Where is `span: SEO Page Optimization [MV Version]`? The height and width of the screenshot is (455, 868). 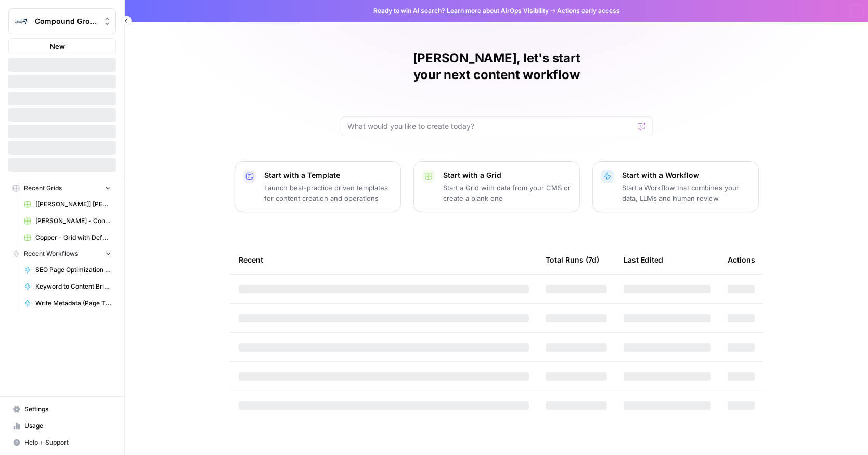
span: SEO Page Optimization [MV Version] is located at coordinates (73, 270).